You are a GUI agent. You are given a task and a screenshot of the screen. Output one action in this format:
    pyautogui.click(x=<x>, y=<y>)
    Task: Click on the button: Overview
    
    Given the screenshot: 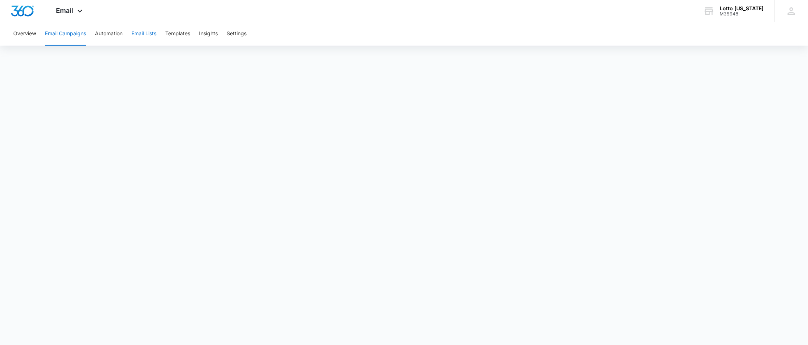 What is the action you would take?
    pyautogui.click(x=25, y=34)
    